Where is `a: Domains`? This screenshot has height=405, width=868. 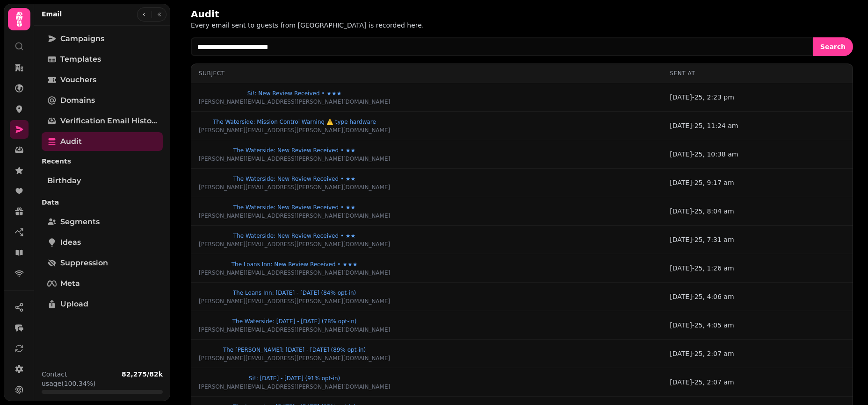 a: Domains is located at coordinates (102, 101).